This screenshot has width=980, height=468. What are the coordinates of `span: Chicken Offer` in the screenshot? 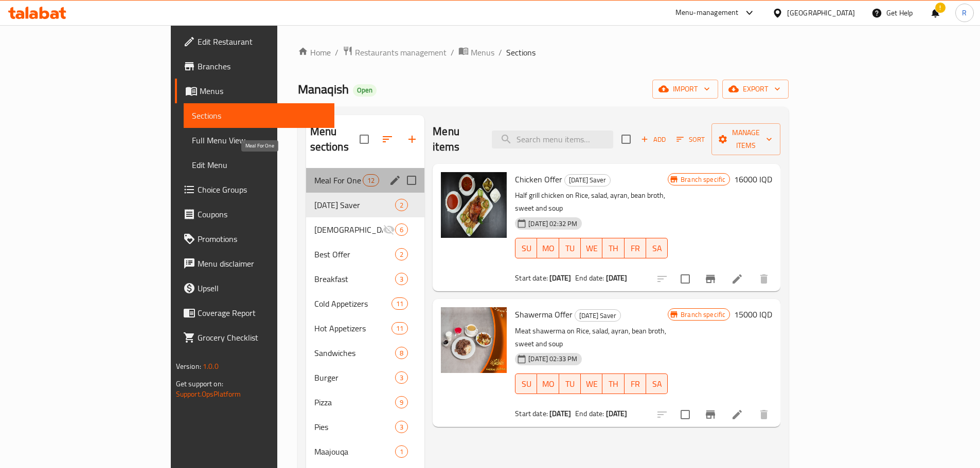 It's located at (538, 179).